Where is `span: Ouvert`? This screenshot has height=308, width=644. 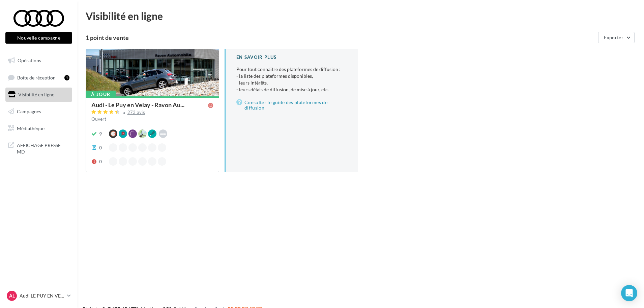
span: Ouvert is located at coordinates (98, 118).